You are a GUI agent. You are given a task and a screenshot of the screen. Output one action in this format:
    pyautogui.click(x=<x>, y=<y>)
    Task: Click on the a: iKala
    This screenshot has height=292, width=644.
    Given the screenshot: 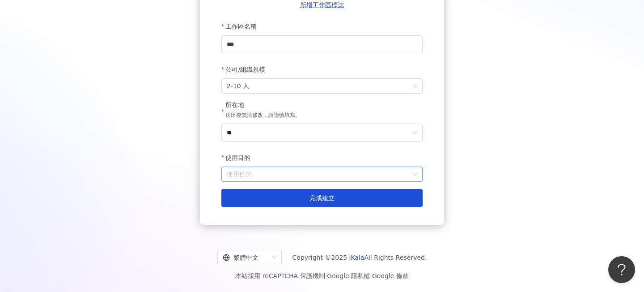 What is the action you would take?
    pyautogui.click(x=357, y=257)
    